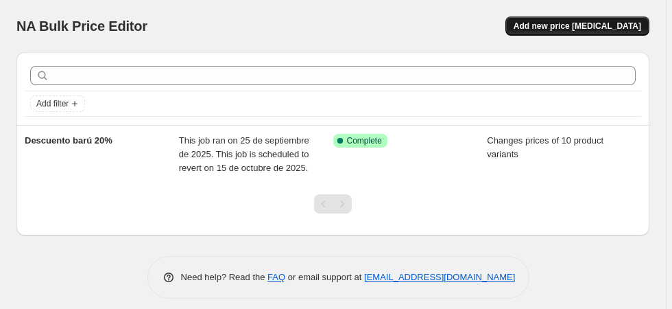 This screenshot has width=672, height=309. I want to click on span: Descuento barú 20%, so click(69, 140).